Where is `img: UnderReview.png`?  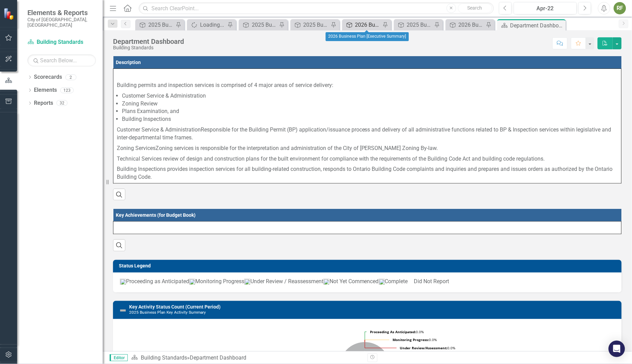
img: UnderReview.png is located at coordinates (247, 282).